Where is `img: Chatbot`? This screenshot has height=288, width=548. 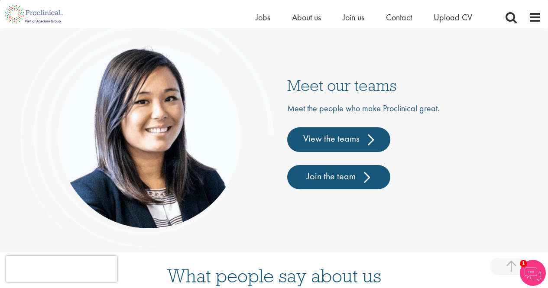
img: Chatbot is located at coordinates (533, 273).